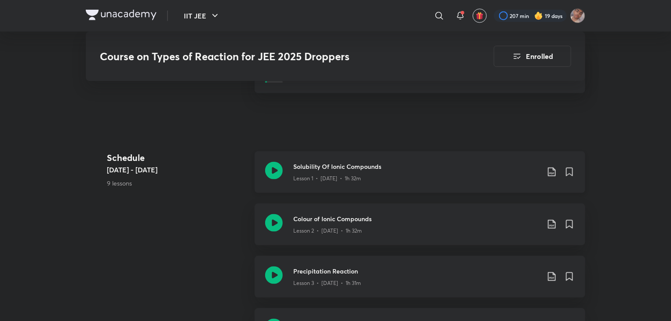 The width and height of the screenshot is (671, 321). Describe the element at coordinates (480, 16) in the screenshot. I see `img: avatar` at that location.